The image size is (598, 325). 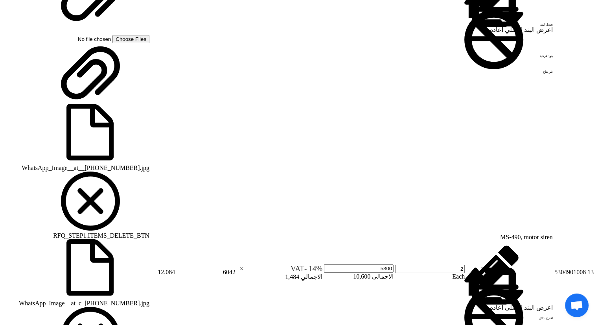 What do you see at coordinates (358, 268) in the screenshot?
I see `input: أدخل سعر الوحدة` at bounding box center [358, 268].